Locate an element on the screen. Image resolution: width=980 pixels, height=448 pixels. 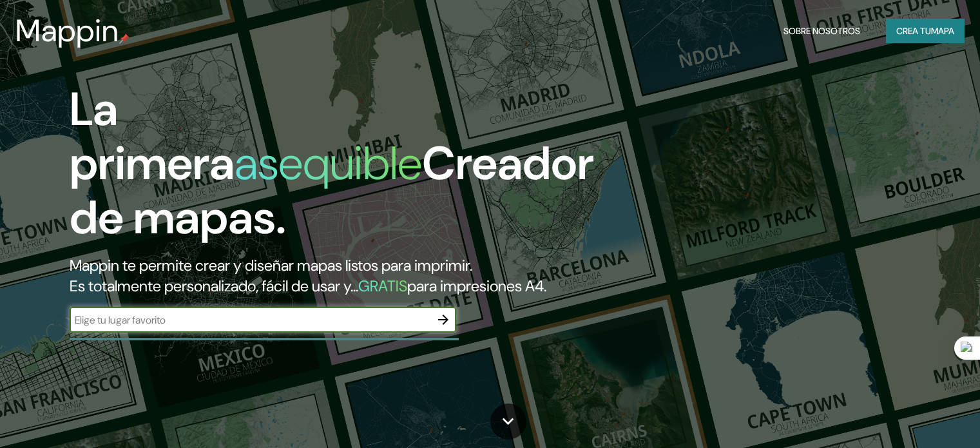
input: Elige tu lugar favorito is located at coordinates (250, 320).